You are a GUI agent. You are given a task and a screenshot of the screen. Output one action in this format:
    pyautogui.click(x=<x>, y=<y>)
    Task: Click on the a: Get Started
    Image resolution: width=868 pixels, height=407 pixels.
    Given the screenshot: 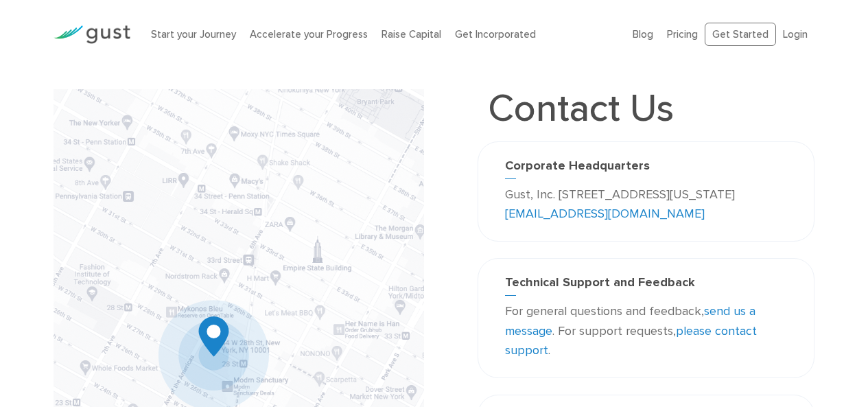 What is the action you would take?
    pyautogui.click(x=741, y=34)
    